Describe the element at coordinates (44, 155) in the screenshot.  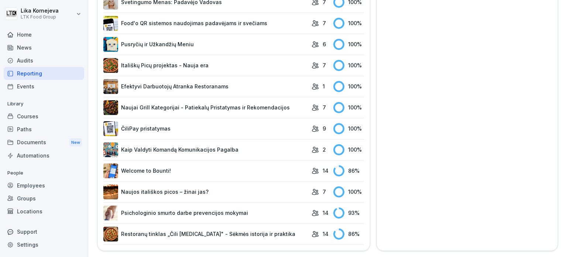
I see `div: Automations` at that location.